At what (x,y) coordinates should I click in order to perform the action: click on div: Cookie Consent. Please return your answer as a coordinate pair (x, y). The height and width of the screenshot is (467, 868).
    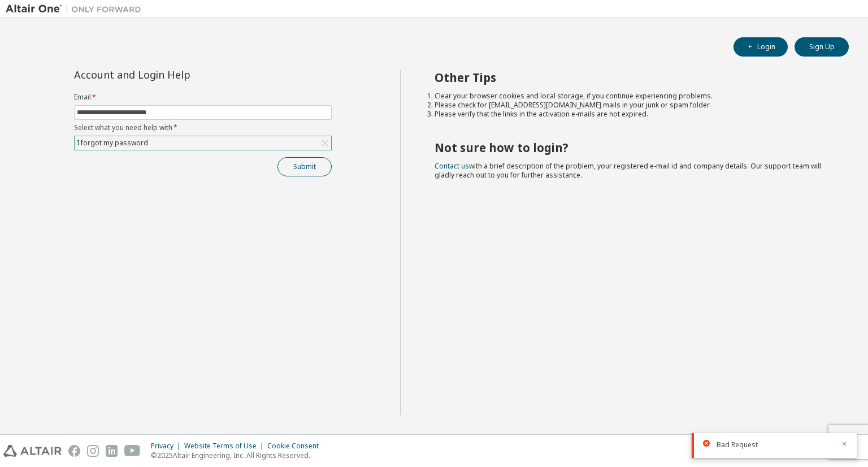
    Looking at the image, I should click on (296, 446).